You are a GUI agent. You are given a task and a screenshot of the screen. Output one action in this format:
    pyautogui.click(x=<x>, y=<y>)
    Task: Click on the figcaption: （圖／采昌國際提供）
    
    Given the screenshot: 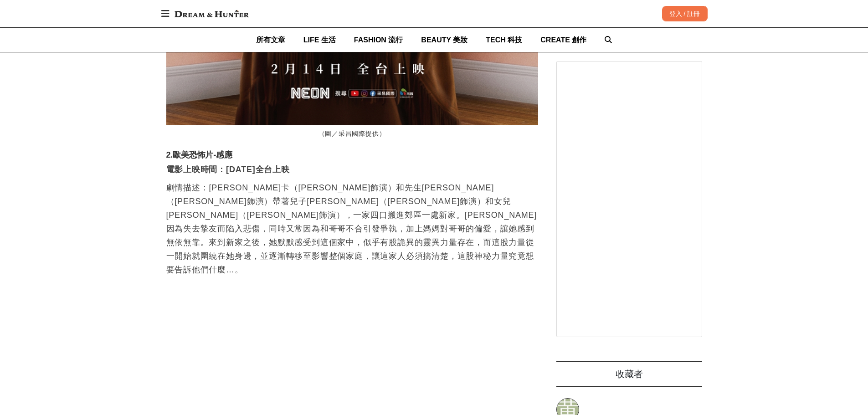 What is the action you would take?
    pyautogui.click(x=353, y=134)
    